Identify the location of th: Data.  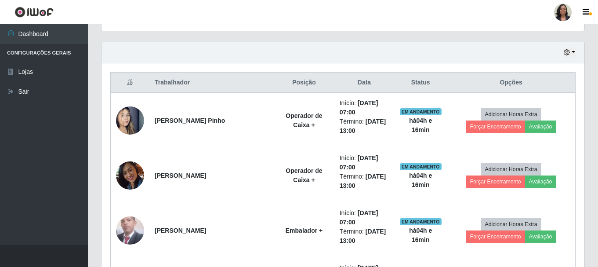
(364, 83).